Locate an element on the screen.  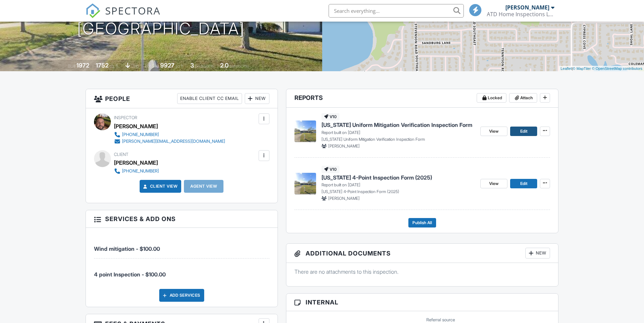
li: Service: Wind mitigation is located at coordinates (181, 245).